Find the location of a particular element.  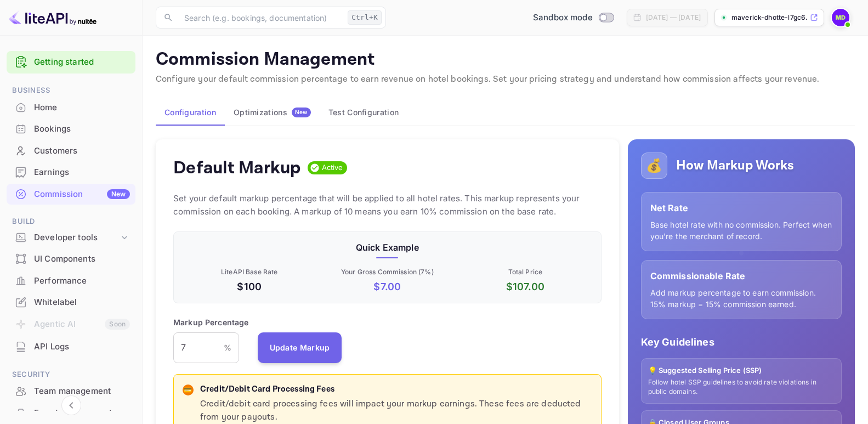

p: Quick Example is located at coordinates (387, 247).